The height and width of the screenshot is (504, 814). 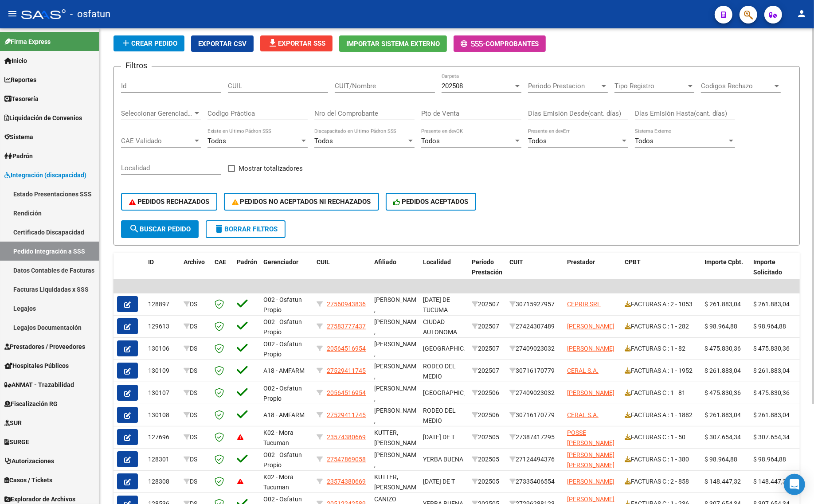 What do you see at coordinates (149, 43) in the screenshot?
I see `button: Crear Pedido` at bounding box center [149, 43].